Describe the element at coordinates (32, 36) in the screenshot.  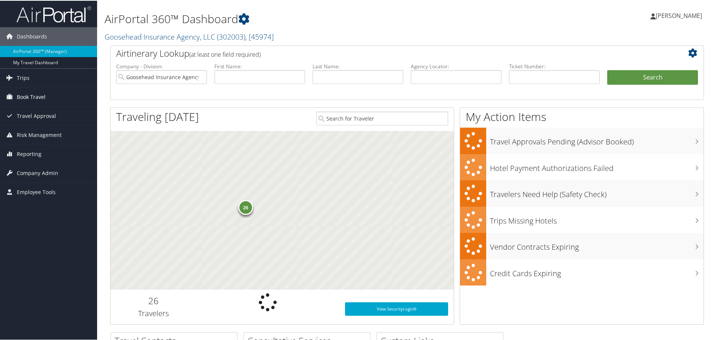
I see `span: Dashboards` at that location.